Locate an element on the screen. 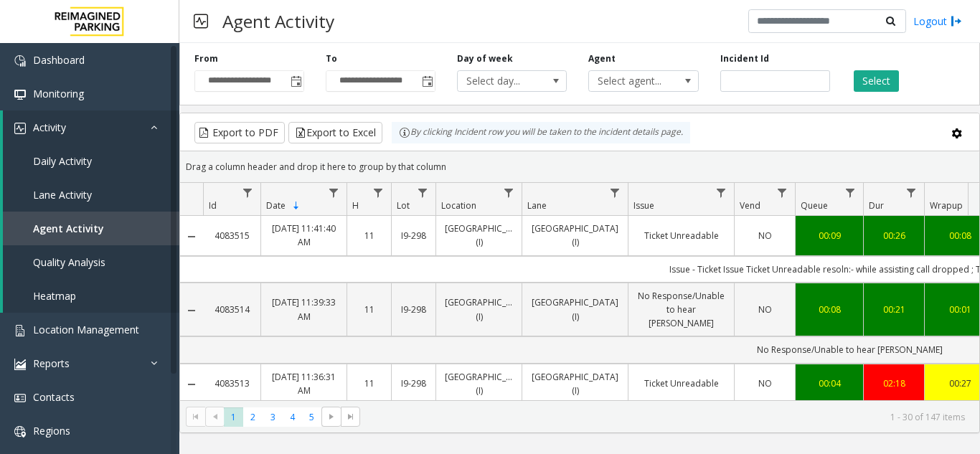  a: Id Filter Menu is located at coordinates (248, 192).